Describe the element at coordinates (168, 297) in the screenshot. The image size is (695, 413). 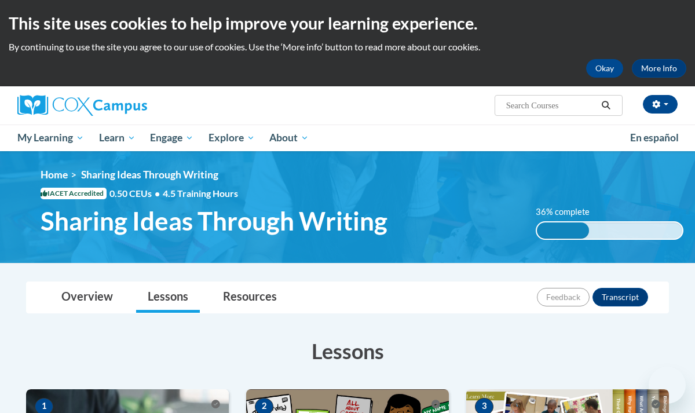
I see `a: Lessons` at that location.